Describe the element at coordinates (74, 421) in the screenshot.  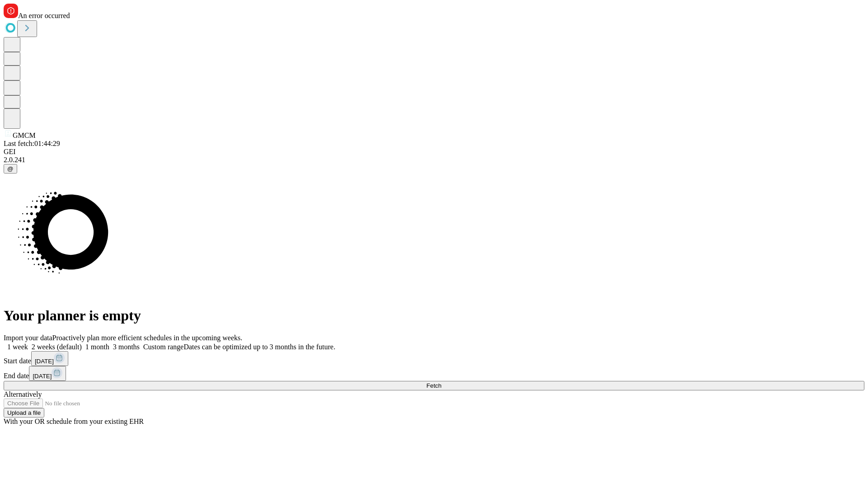
I see `span: With your OR schedule from your existing EHR` at that location.